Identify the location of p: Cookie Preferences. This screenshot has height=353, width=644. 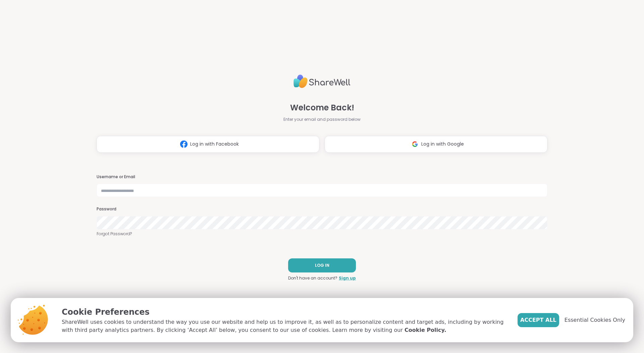
(284, 312).